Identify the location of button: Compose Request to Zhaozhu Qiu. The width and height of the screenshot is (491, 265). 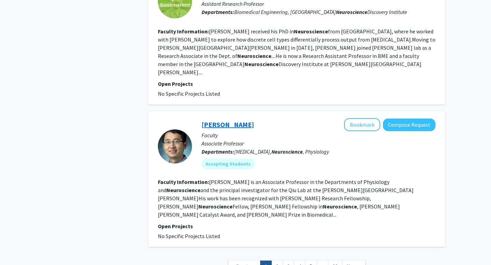
(409, 125).